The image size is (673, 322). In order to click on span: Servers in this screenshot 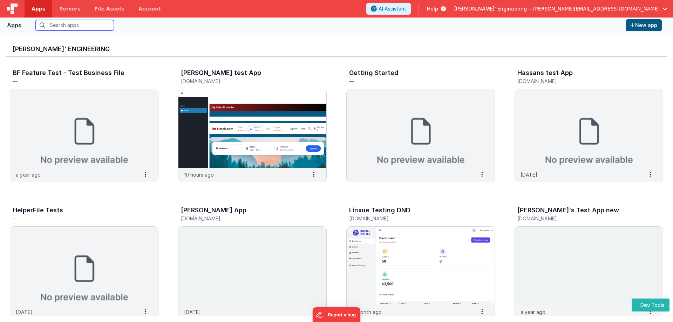, I will do `click(70, 9)`.